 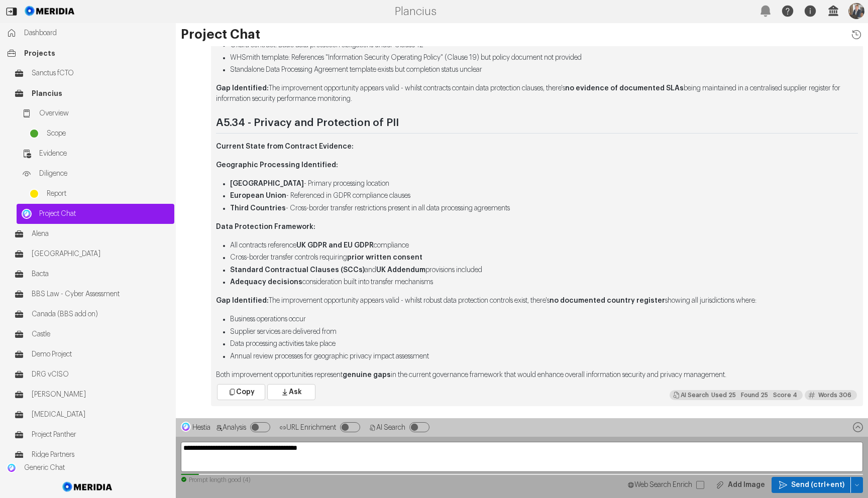 What do you see at coordinates (372, 428) in the screenshot?
I see `svg: AI Search` at bounding box center [372, 428].